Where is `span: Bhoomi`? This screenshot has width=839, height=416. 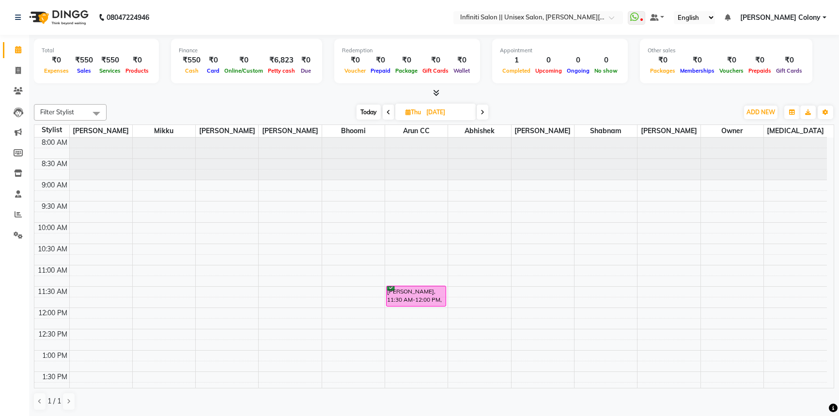 span: Bhoomi is located at coordinates (353, 131).